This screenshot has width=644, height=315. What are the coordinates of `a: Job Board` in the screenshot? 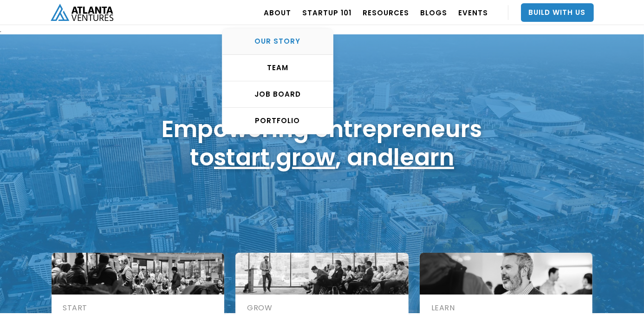 It's located at (278, 94).